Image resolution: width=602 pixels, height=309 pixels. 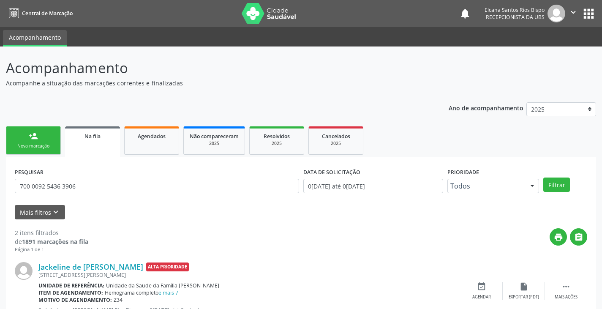 What do you see at coordinates (373, 186) in the screenshot?
I see `input: Selecione um intervalo` at bounding box center [373, 186].